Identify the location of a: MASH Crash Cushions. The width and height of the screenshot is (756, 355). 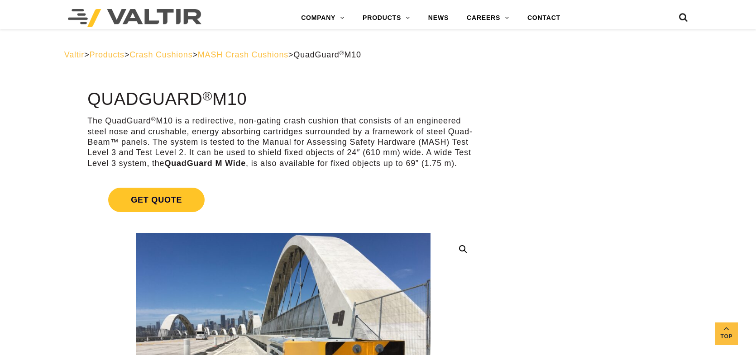
(243, 55).